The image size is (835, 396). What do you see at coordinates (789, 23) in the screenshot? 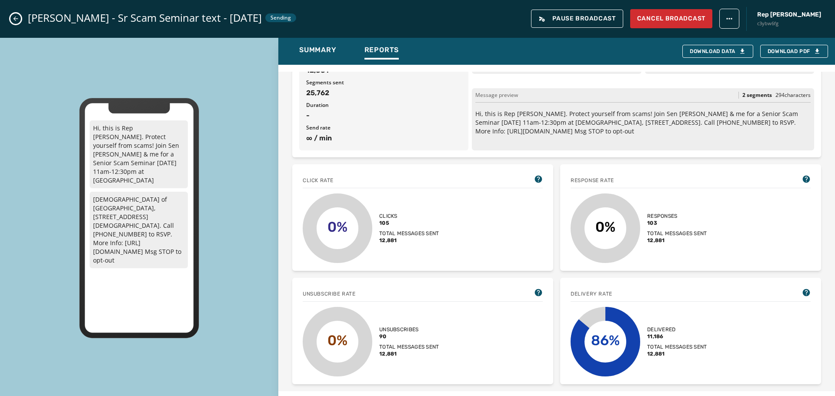
I see `span: c3ybw6fg` at bounding box center [789, 23].